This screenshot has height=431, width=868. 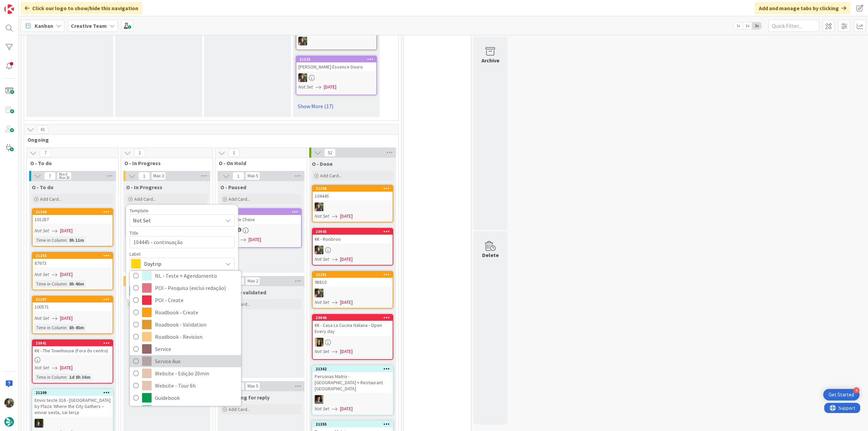 I want to click on div: 21294101287, so click(x=72, y=216).